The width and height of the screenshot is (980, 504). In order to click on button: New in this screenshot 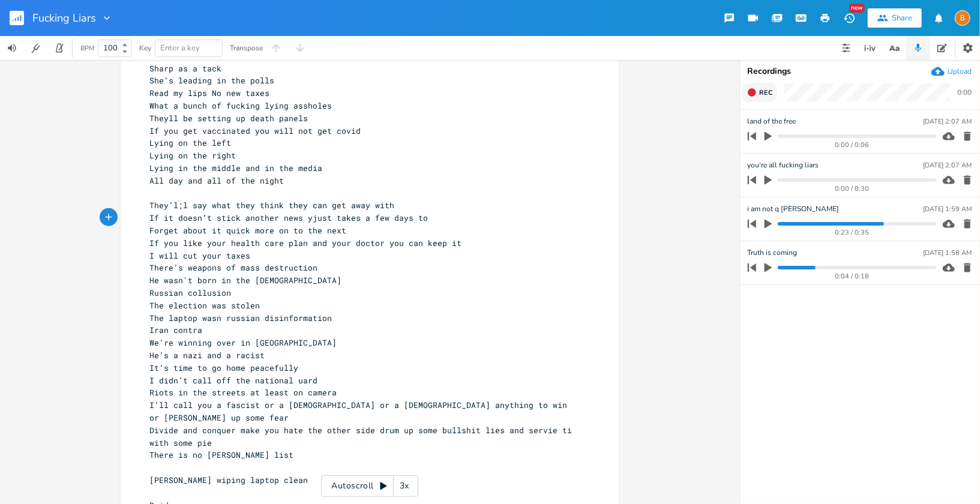, I will do `click(850, 18)`.